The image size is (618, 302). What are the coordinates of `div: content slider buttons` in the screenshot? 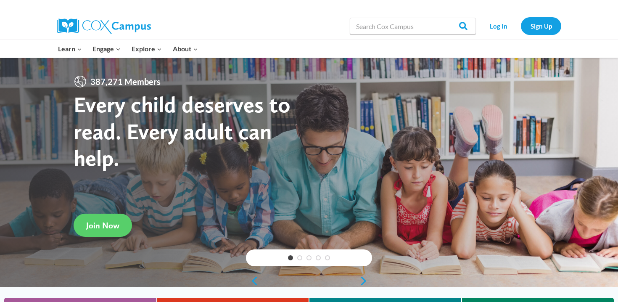 It's located at (309, 281).